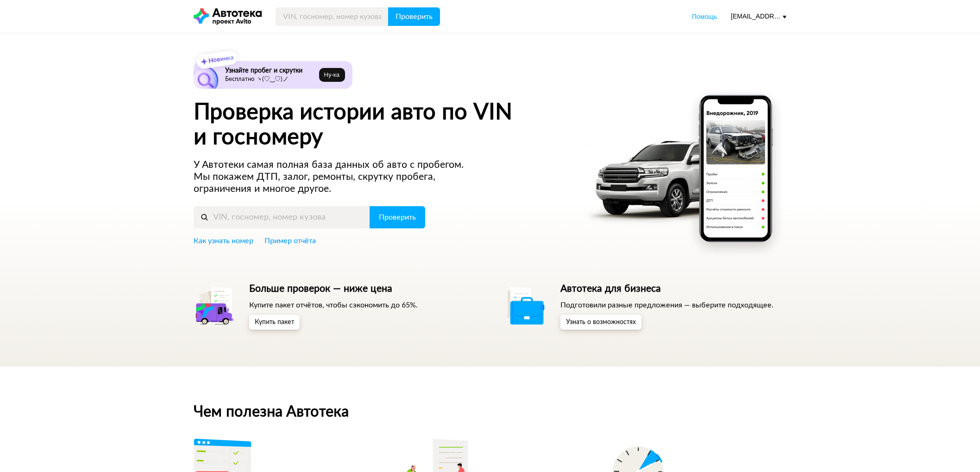 This screenshot has width=980, height=472. I want to click on p: У Автотеки самая полная база данных об авто с пробегом. Мы покажем ДТП, залог, ремонты, скрутку п..., so click(337, 177).